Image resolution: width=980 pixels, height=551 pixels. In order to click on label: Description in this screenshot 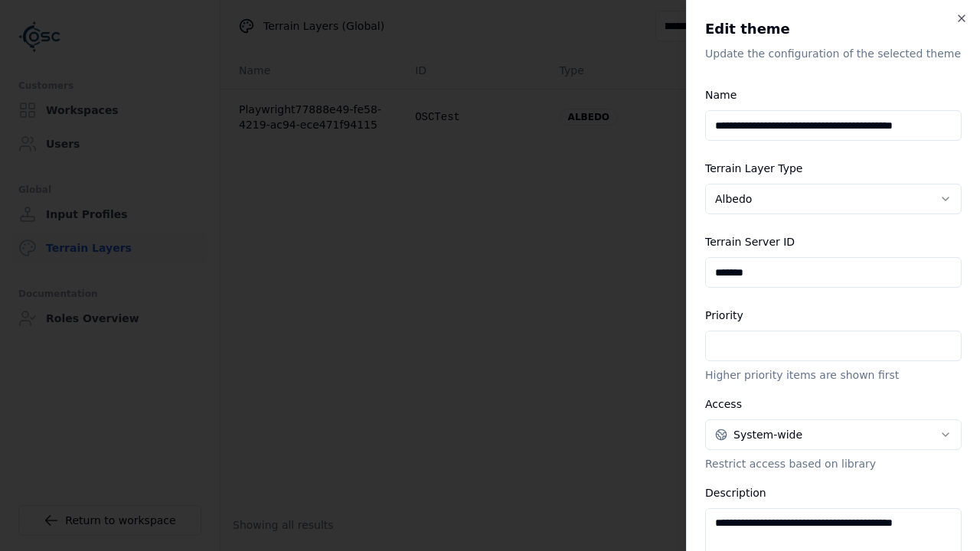, I will do `click(736, 492)`.